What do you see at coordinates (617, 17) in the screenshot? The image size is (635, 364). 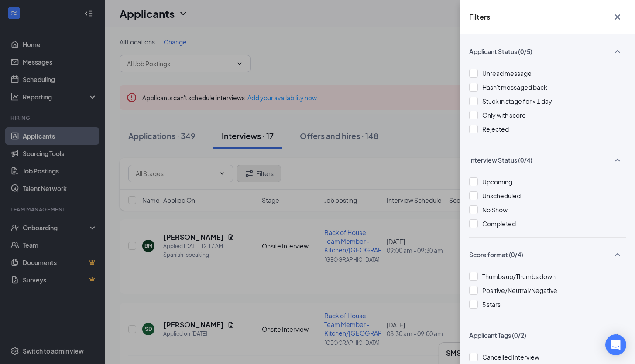 I see `svg: Cross` at bounding box center [617, 17].